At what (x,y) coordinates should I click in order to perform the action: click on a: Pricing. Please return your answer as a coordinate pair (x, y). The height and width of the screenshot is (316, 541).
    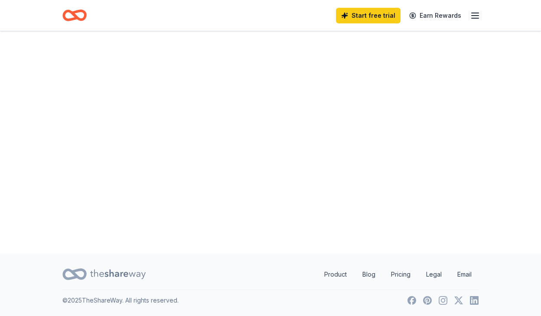
    Looking at the image, I should click on (400, 275).